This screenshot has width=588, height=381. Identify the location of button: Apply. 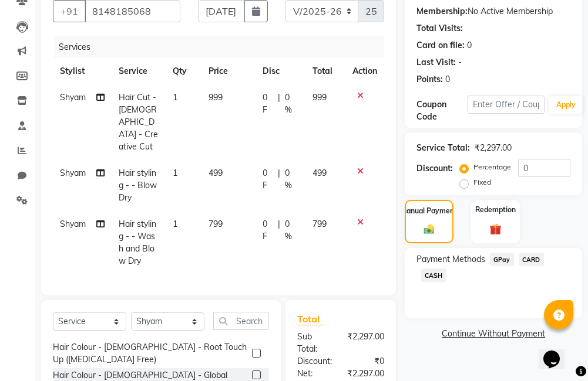
(565, 105).